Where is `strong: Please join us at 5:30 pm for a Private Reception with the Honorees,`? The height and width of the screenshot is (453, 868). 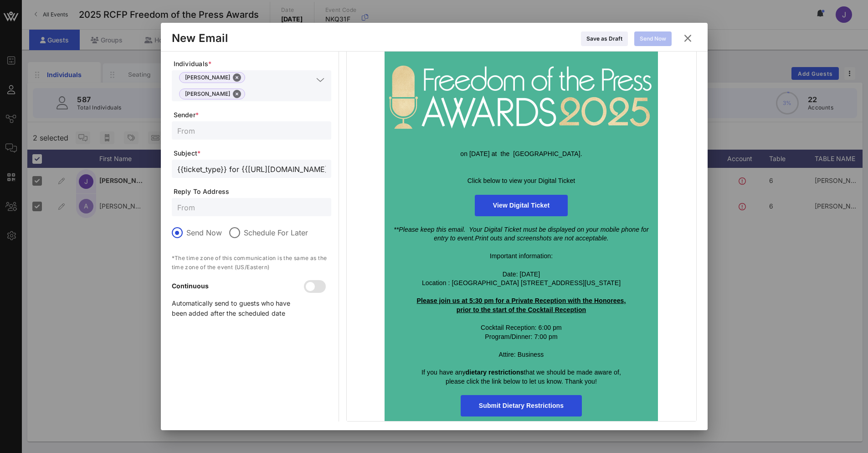 strong: Please join us at 5:30 pm for a Private Reception with the Honorees, is located at coordinates (522, 301).